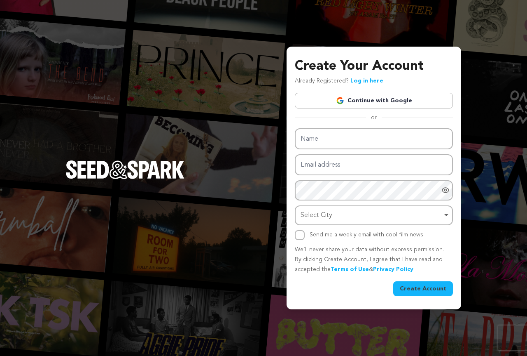 This screenshot has width=527, height=356. I want to click on img: Google logo, so click(340, 101).